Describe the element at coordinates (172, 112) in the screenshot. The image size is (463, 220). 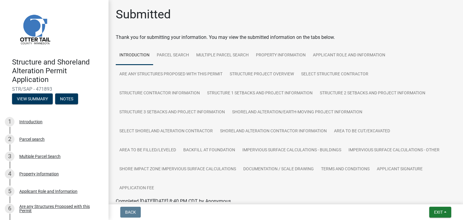
I see `a: Structure 3 Setbacks and project information` at that location.